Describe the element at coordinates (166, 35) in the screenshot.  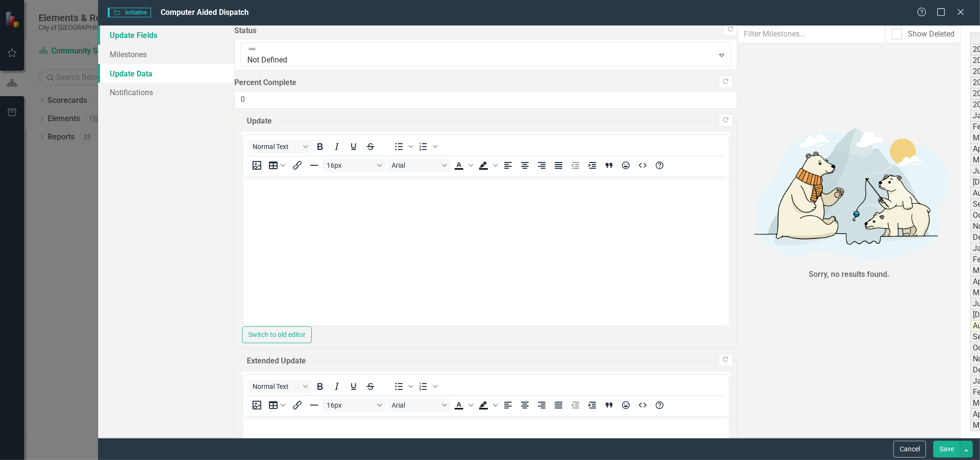
I see `a: Update Fields` at that location.